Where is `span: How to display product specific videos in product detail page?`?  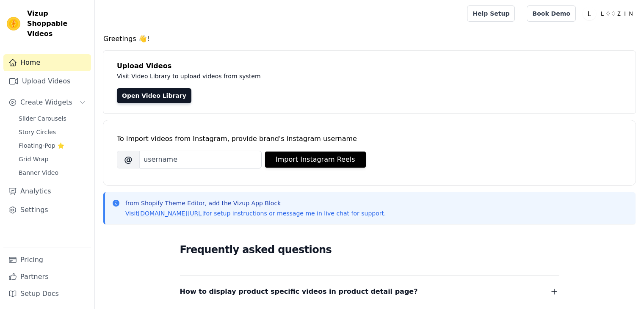 span: How to display product specific videos in product detail page? is located at coordinates (299, 291).